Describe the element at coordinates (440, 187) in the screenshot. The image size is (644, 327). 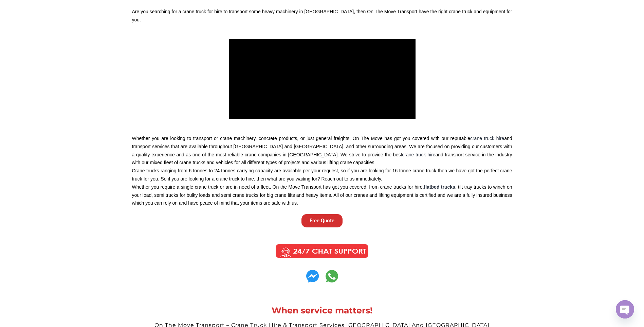
I see `a: flatbed trucks` at that location.